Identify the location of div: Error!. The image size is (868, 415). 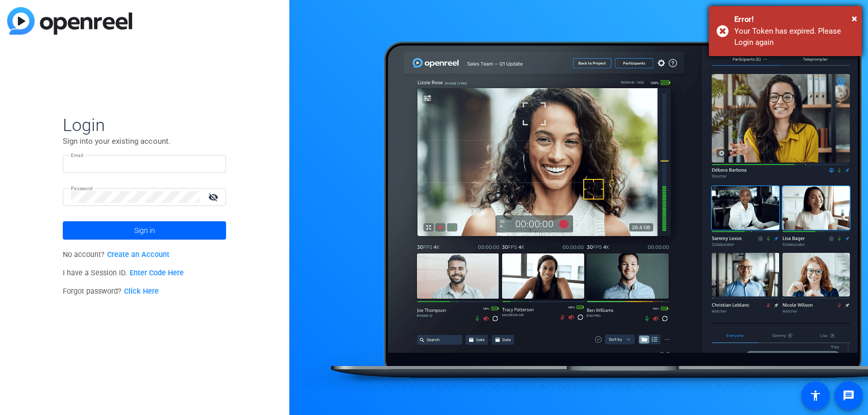
(794, 19).